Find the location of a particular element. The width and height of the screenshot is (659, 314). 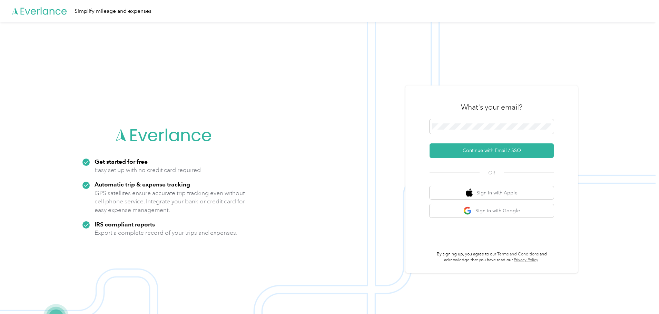

button: apple logoSign in with Apple is located at coordinates (492, 193).